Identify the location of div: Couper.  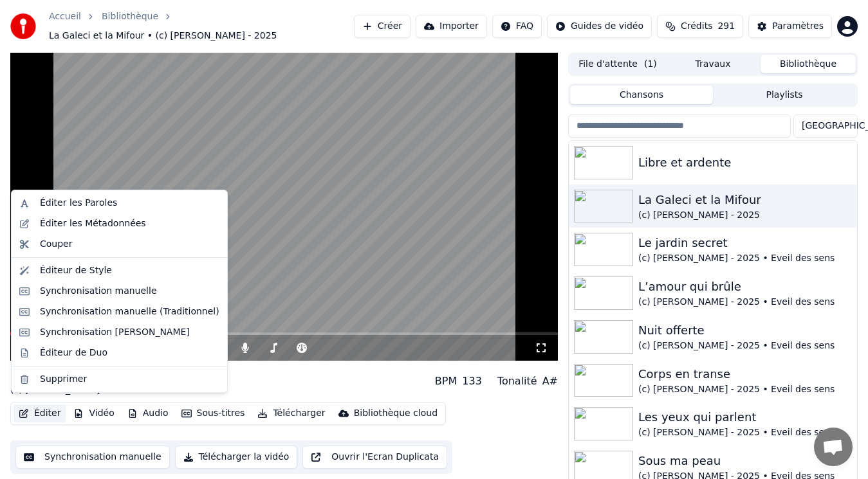
(56, 245).